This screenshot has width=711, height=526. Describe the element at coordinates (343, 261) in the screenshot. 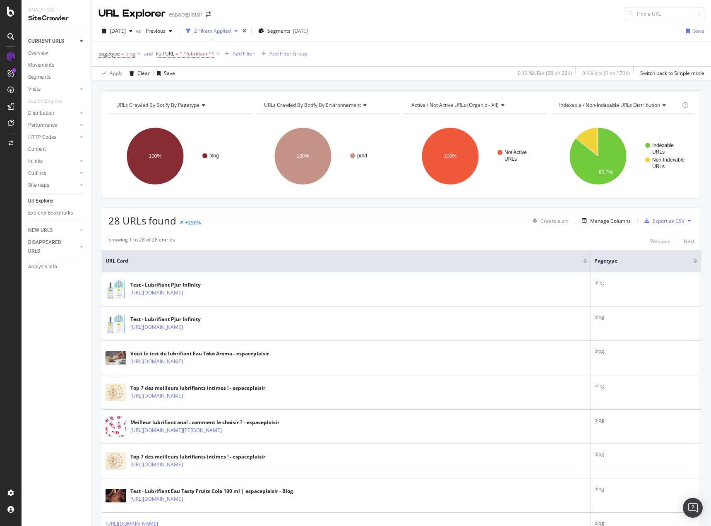

I see `span: URL Card` at that location.